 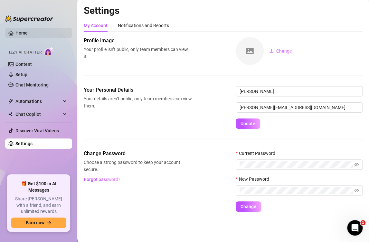 What do you see at coordinates (38, 101) in the screenshot?
I see `span: Automations` at bounding box center [38, 101].